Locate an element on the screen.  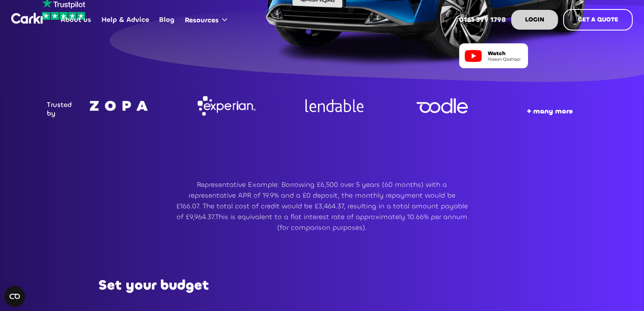
a: Blog is located at coordinates (167, 20).